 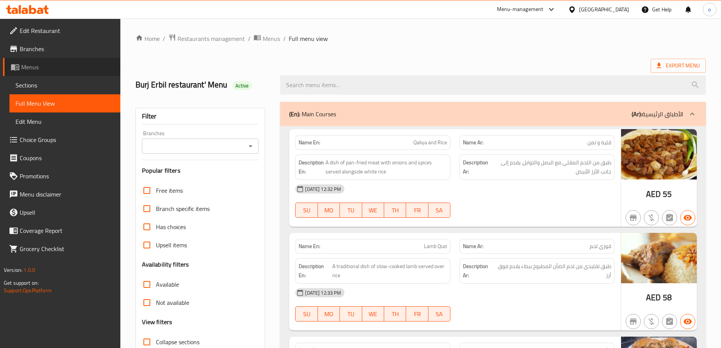 What do you see at coordinates (200, 116) in the screenshot?
I see `div: Filter` at bounding box center [200, 116].